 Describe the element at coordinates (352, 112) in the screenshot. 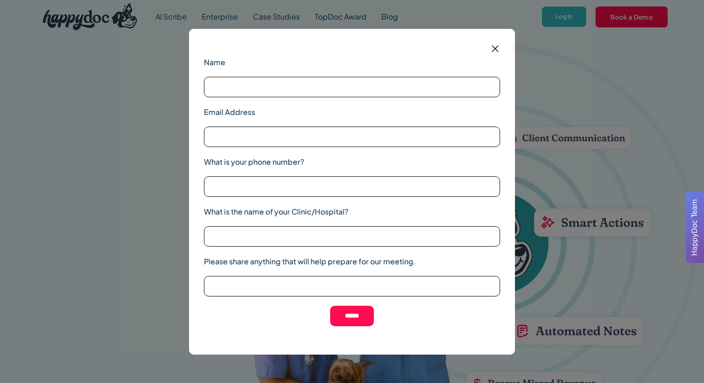

I see `label: Email Address` at that location.